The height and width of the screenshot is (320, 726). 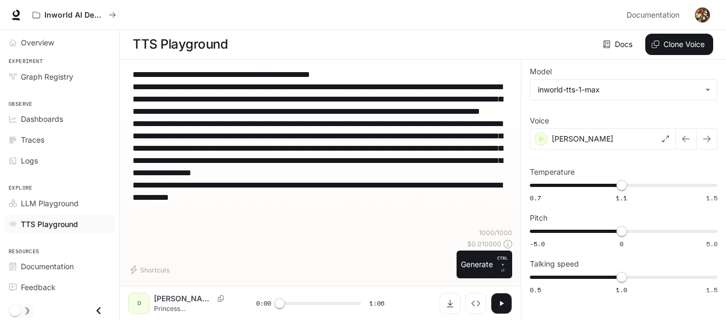 What do you see at coordinates (38, 287) in the screenshot?
I see `span: Feedback` at bounding box center [38, 287].